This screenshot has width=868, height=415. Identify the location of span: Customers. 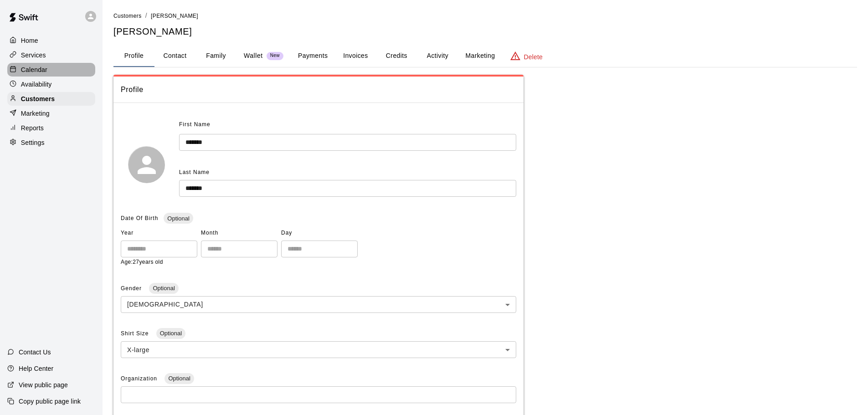
(127, 16).